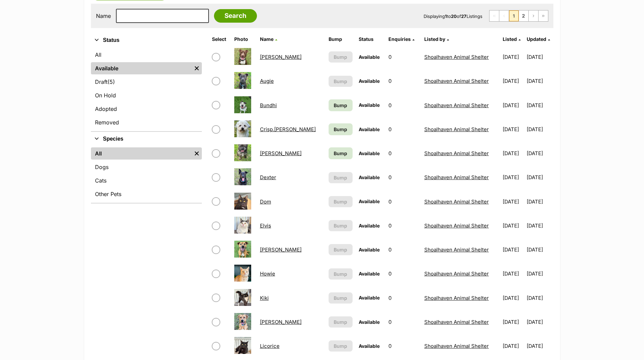 The width and height of the screenshot is (644, 360). What do you see at coordinates (533, 16) in the screenshot?
I see `a: Next page` at bounding box center [533, 16].